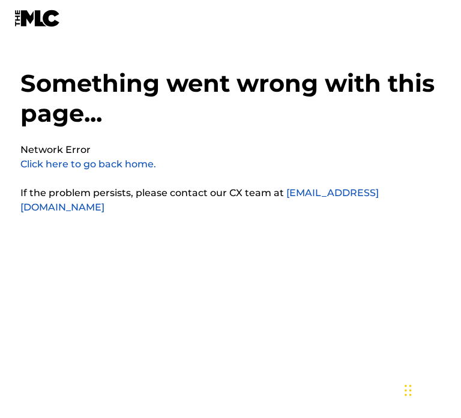 Image resolution: width=461 pixels, height=418 pixels. I want to click on h1: Something went wrong with this page..., so click(230, 106).